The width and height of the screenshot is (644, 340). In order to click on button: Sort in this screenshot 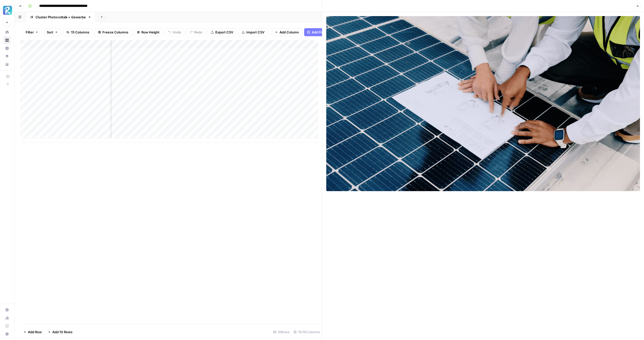, I will do `click(52, 32)`.